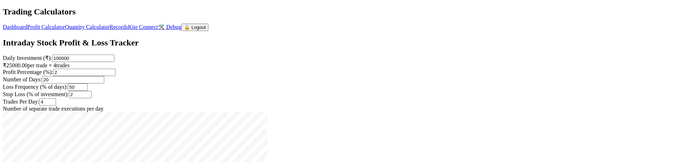 The height and width of the screenshot is (162, 676). Describe the element at coordinates (36, 94) in the screenshot. I see `label: Stop Loss (% of investment):` at that location.